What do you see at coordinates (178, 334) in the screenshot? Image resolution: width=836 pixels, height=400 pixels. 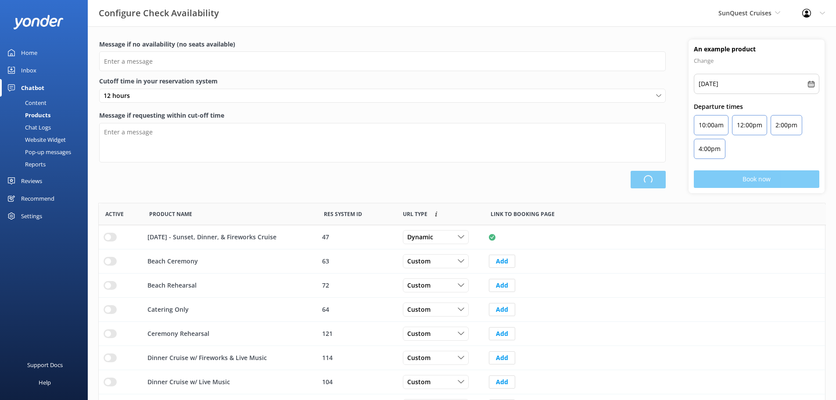 I see `p: Ceremony Rehearsal` at bounding box center [178, 334].